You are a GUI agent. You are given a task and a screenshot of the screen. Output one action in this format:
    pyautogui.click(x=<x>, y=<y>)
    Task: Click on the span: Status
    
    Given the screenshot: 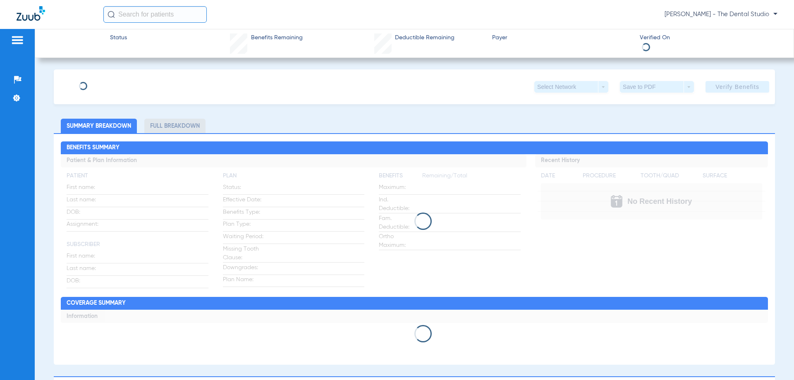 What is the action you would take?
    pyautogui.click(x=118, y=38)
    